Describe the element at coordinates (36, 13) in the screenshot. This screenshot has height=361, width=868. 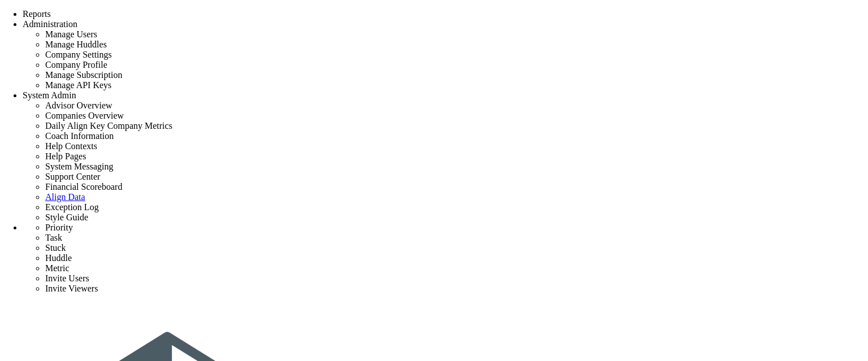
I see `span: Reports` at that location.